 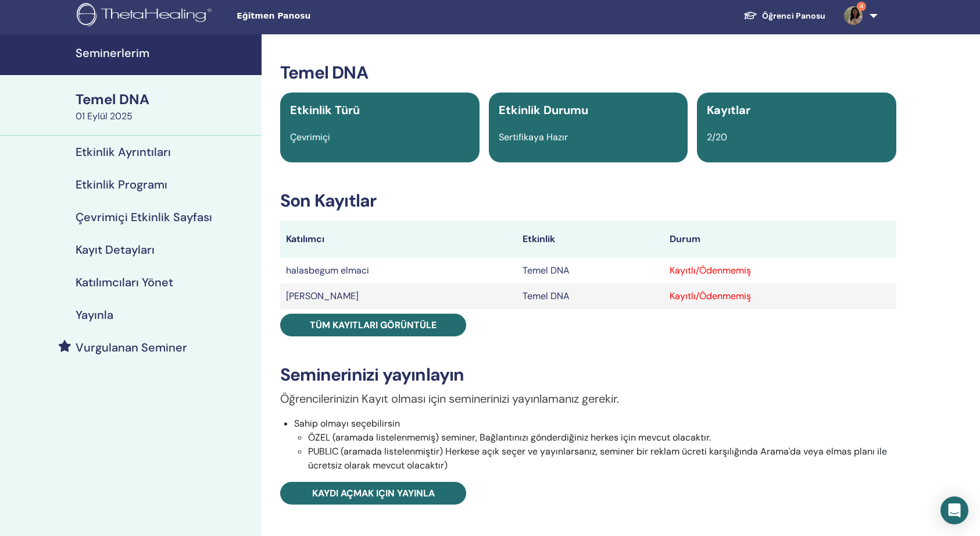 I want to click on span: 2/20, so click(x=716, y=137).